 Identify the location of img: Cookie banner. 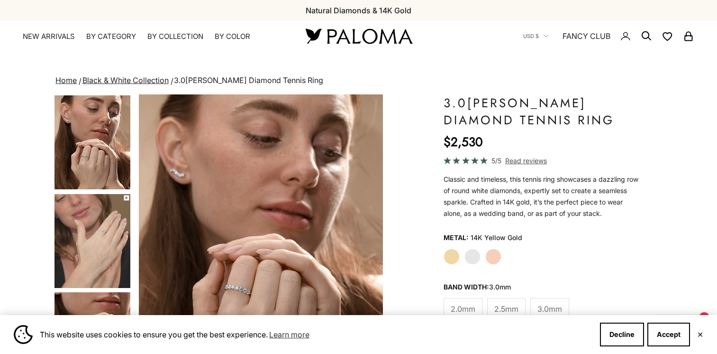
(23, 334).